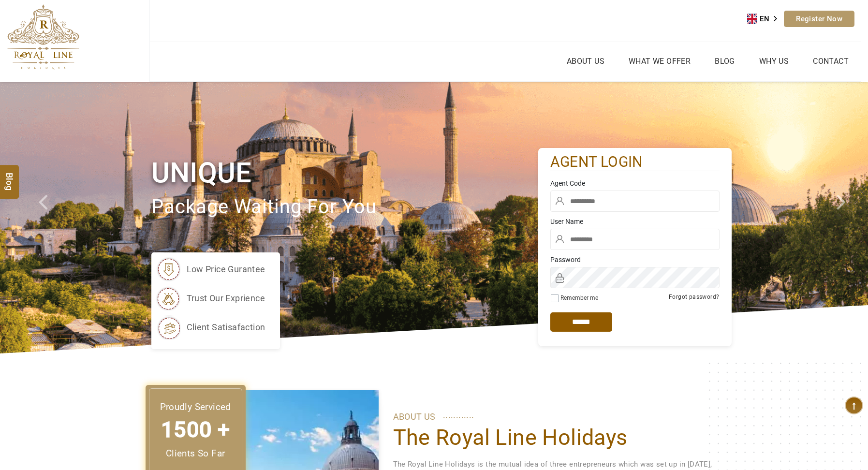 The height and width of the screenshot is (470, 868). I want to click on a: Why Us, so click(774, 61).